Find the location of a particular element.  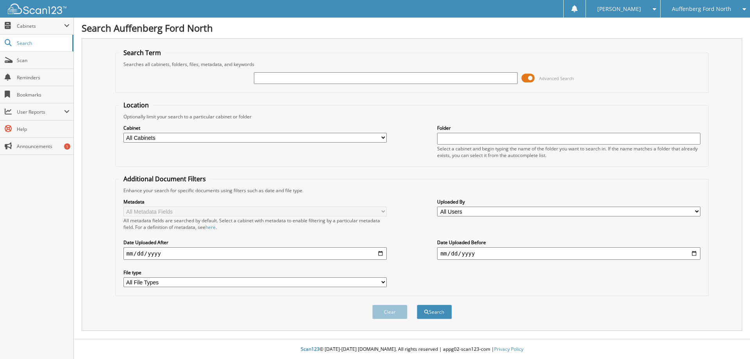

span: User Reports is located at coordinates (40, 112).